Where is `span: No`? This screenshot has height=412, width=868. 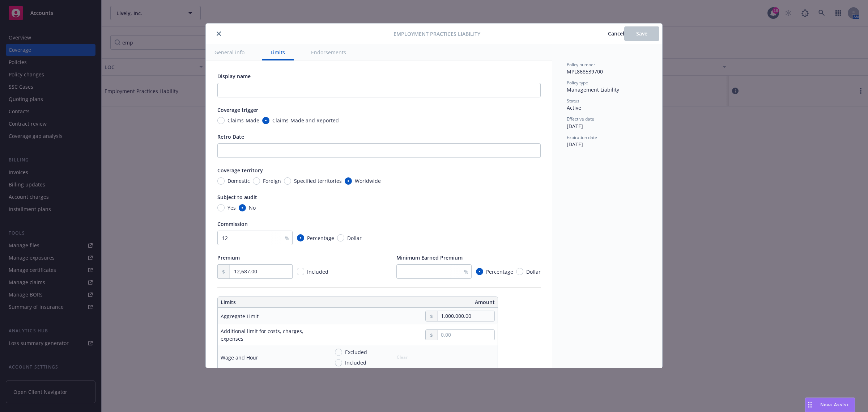
span: No is located at coordinates (252, 207).